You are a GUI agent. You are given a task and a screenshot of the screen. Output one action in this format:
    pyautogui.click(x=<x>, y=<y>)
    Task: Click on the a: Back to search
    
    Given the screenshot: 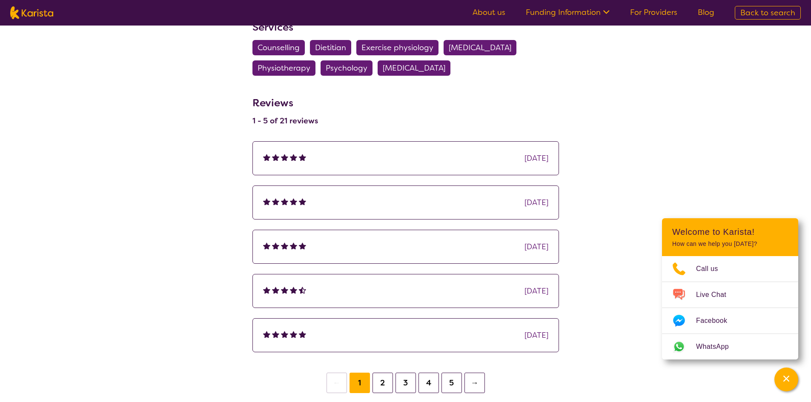 What is the action you would take?
    pyautogui.click(x=767, y=13)
    